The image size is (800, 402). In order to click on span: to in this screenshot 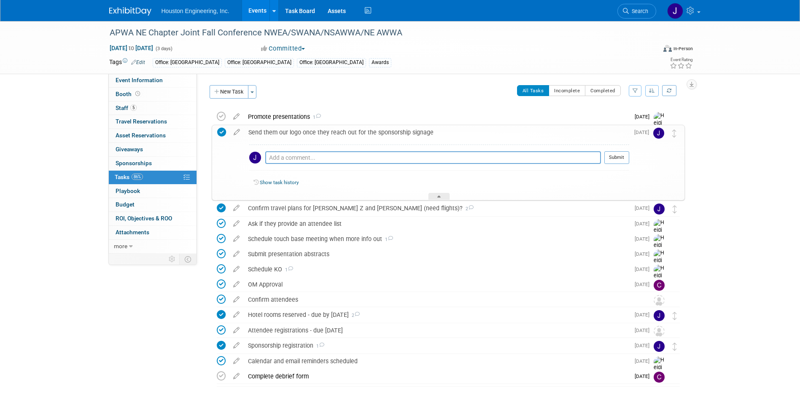, I will do `click(131, 48)`.